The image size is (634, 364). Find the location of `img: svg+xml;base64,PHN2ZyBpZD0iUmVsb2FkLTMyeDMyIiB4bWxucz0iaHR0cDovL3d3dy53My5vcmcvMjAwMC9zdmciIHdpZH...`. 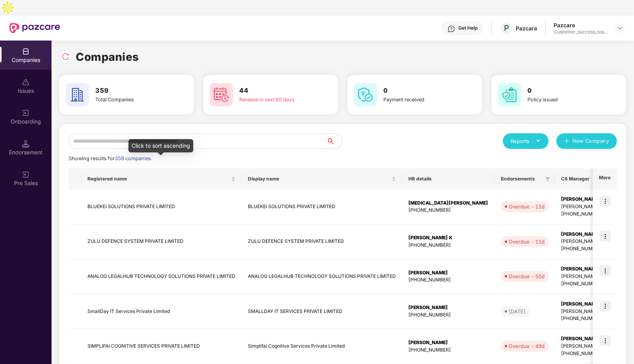

img: svg+xml;base64,PHN2ZyBpZD0iUmVsb2FkLTMyeDMyIiB4bWxucz0iaHR0cDovL3d3dy53My5vcmcvMjAwMC9zdmciIHdpZH... is located at coordinates (66, 57).